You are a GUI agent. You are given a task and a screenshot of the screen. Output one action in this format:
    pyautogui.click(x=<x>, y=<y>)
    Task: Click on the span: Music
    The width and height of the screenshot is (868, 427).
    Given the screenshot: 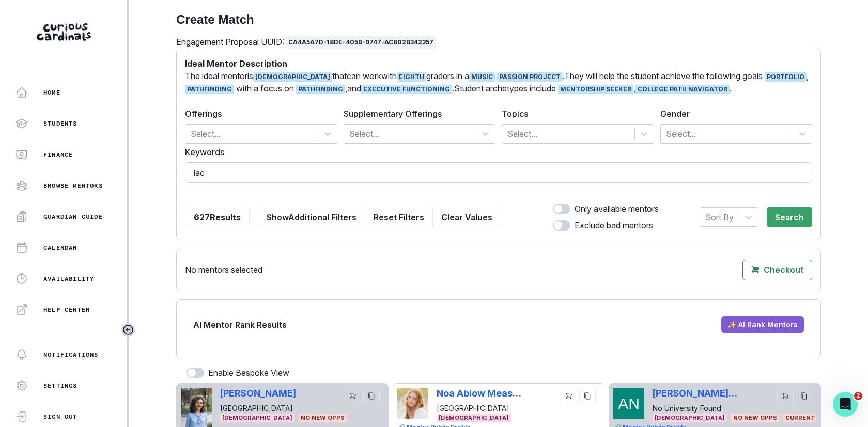 What is the action you would take?
    pyautogui.click(x=482, y=77)
    